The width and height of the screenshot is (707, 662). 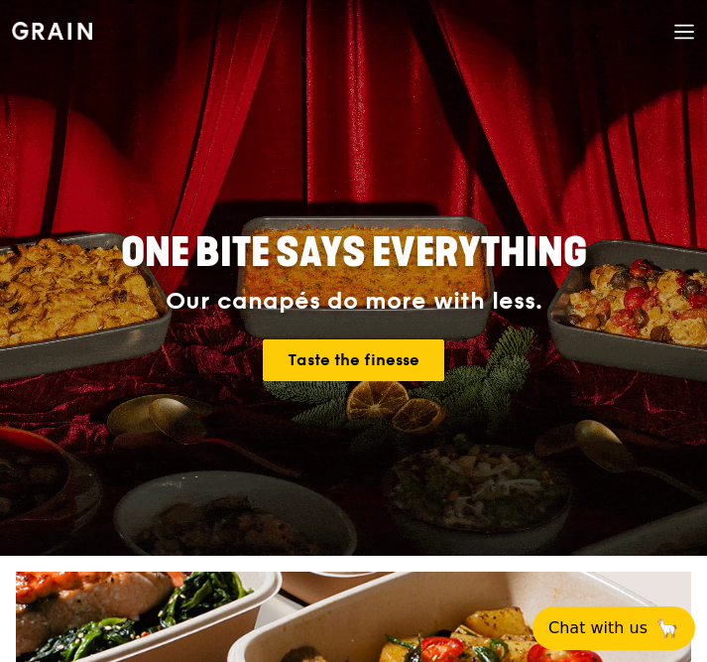 I want to click on img: Grain, so click(x=52, y=31).